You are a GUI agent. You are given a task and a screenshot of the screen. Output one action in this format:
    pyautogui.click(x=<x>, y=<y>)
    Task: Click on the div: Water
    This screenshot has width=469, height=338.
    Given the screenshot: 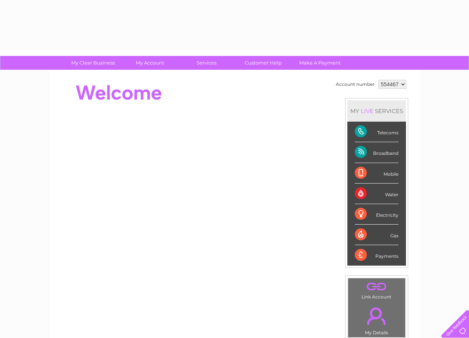 What is the action you would take?
    pyautogui.click(x=376, y=193)
    